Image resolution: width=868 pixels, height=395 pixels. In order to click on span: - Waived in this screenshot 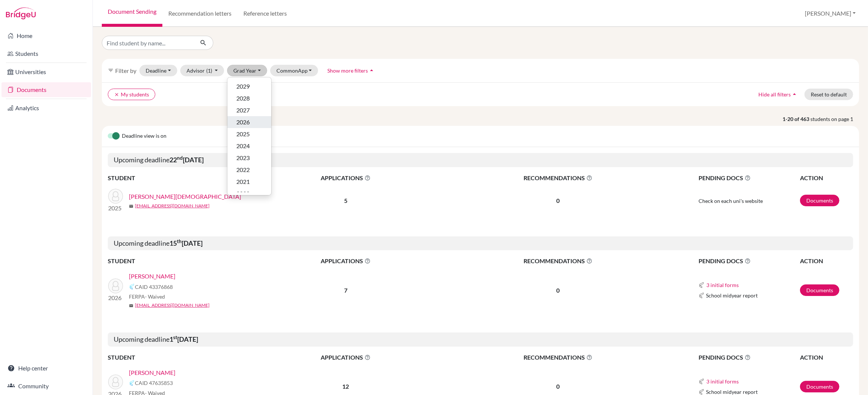, I will do `click(155, 296)`.